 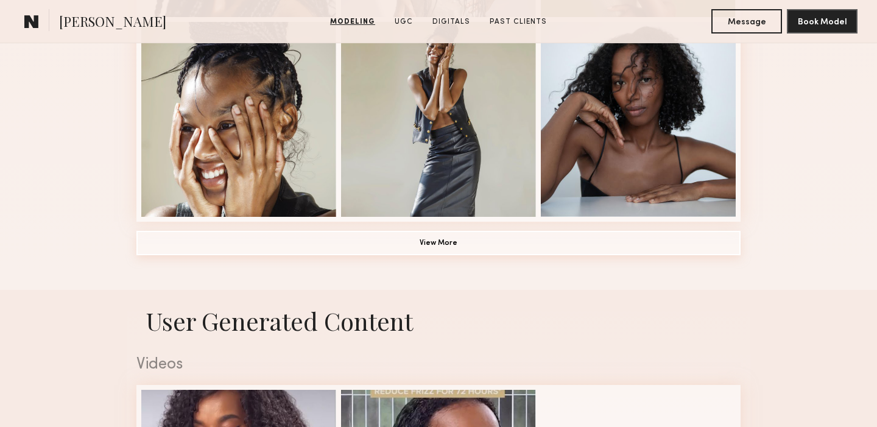 What do you see at coordinates (746, 21) in the screenshot?
I see `button: Message` at bounding box center [746, 21].